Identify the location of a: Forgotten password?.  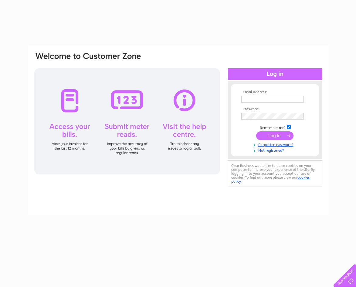
(276, 144).